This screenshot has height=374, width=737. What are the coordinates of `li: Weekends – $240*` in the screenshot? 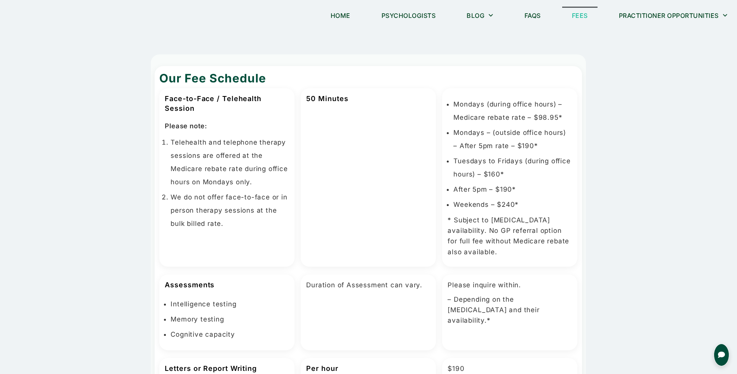 It's located at (512, 204).